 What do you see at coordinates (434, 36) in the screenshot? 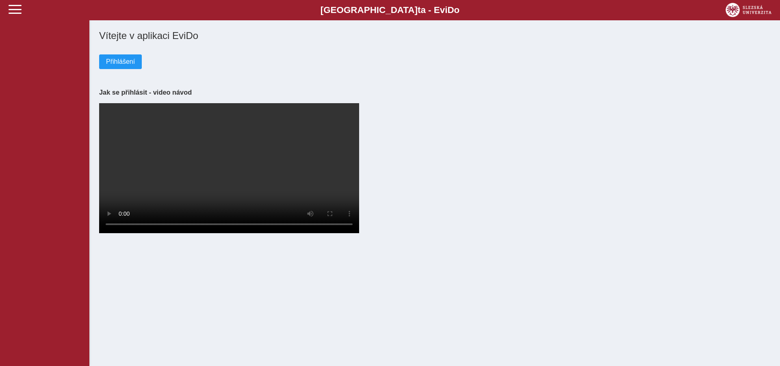
I see `h1: Vítejte v aplikaci EviDo` at bounding box center [434, 36].